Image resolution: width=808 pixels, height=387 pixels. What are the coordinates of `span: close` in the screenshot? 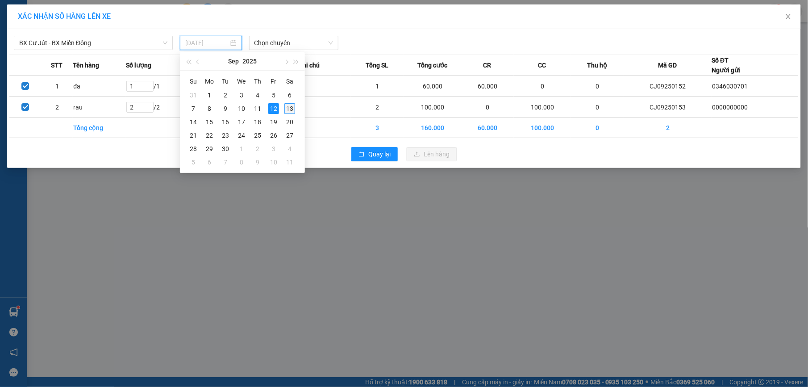 It's located at (789, 17).